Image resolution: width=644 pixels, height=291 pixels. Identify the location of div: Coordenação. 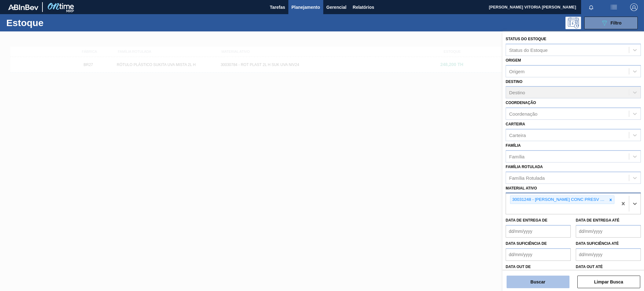
(523, 114).